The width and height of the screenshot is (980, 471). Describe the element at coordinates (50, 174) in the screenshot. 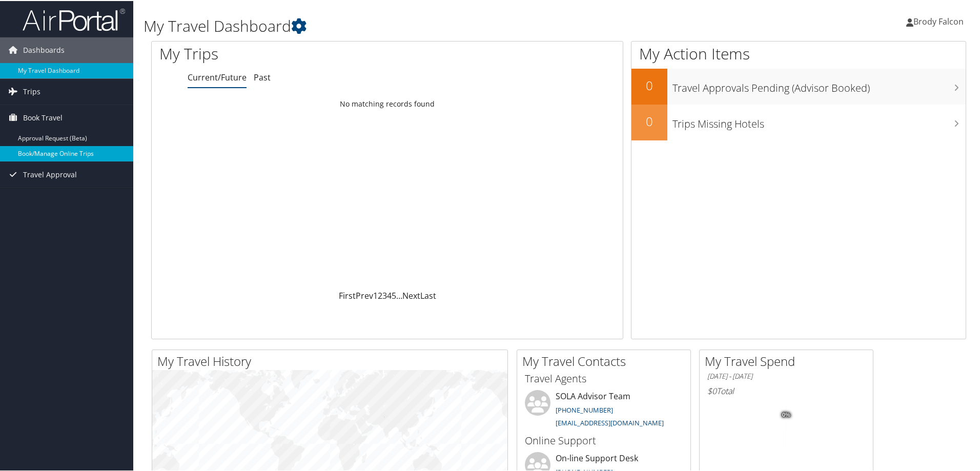

I see `span: Travel Approval` at that location.